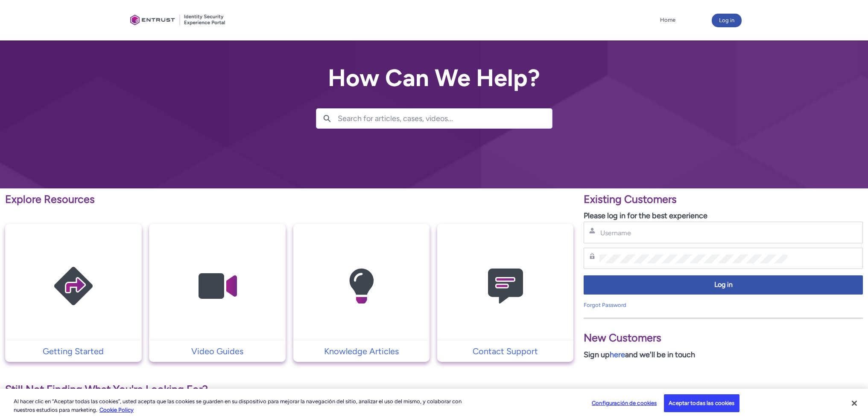 The width and height of the screenshot is (868, 419). Describe the element at coordinates (217, 351) in the screenshot. I see `p: Video Guides` at that location.